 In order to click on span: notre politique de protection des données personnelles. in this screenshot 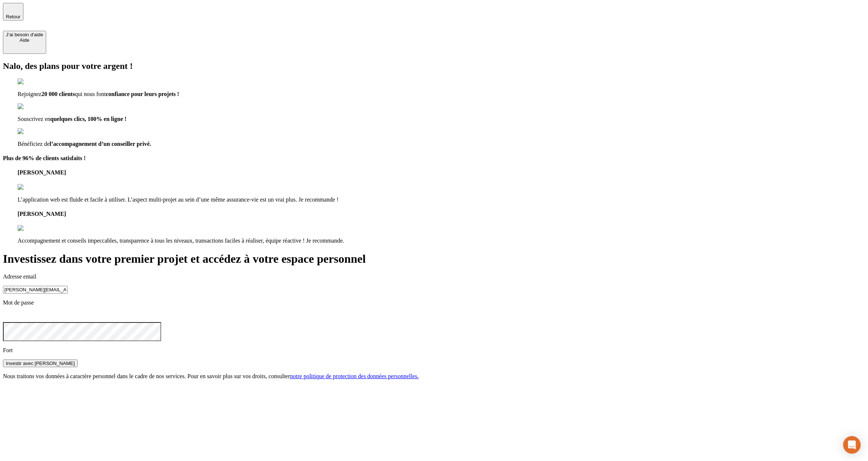, I will do `click(354, 376)`.